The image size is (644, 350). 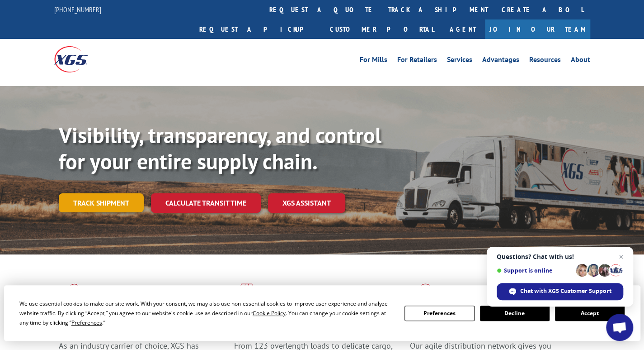 I want to click on a: Customer Portal, so click(x=382, y=29).